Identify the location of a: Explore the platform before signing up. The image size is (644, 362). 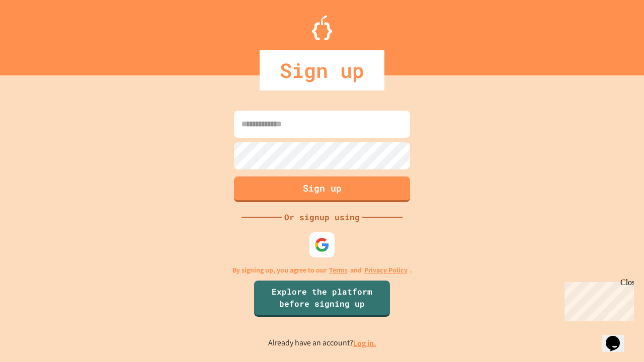
(322, 299).